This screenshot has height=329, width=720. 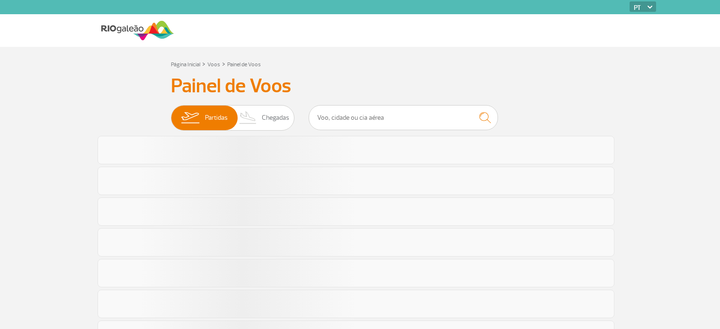 What do you see at coordinates (360, 86) in the screenshot?
I see `h3: Painel de Voos` at bounding box center [360, 86].